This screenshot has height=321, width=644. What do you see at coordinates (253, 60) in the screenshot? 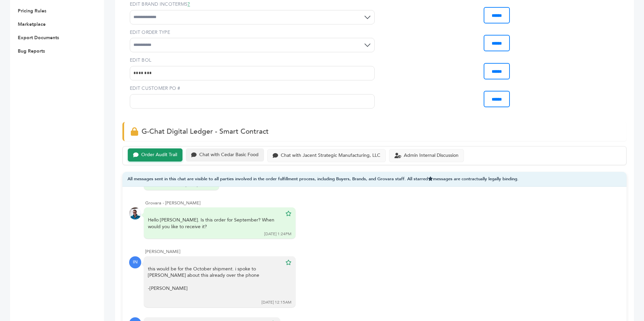
I see `label: EDIT BOL` at bounding box center [253, 60].